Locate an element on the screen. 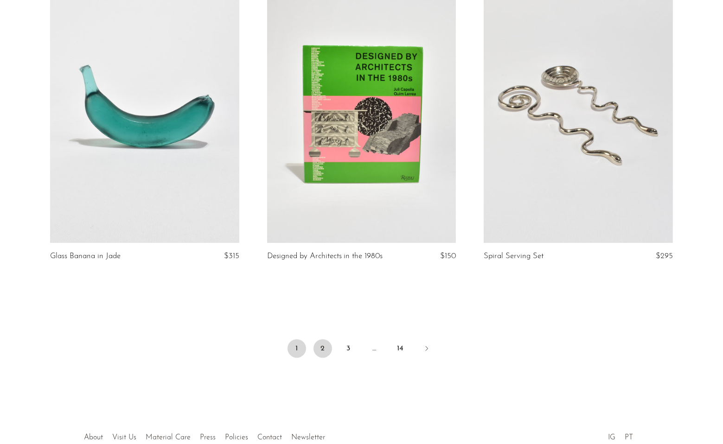 The width and height of the screenshot is (723, 444). a: Designed by Architects in the 1980s is located at coordinates (325, 256).